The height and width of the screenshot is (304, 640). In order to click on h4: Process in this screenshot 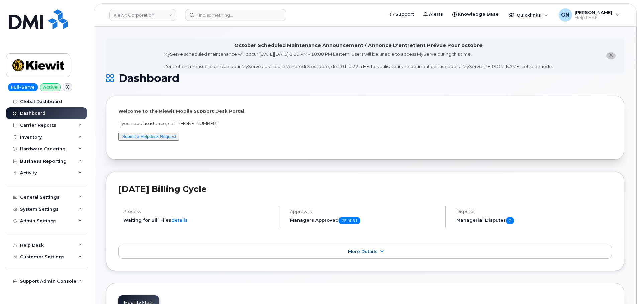, I will do `click(198, 212)`.